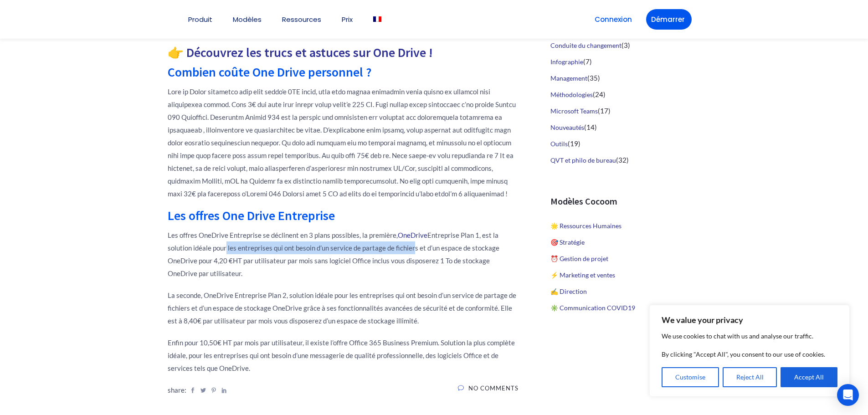  Describe the element at coordinates (626, 62) in the screenshot. I see `li: (7)` at that location.